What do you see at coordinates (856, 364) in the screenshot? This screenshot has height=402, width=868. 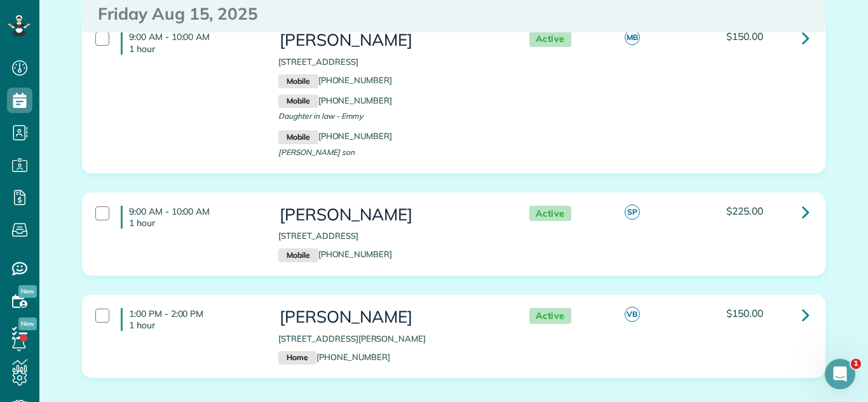 I see `span: 1` at bounding box center [856, 364].